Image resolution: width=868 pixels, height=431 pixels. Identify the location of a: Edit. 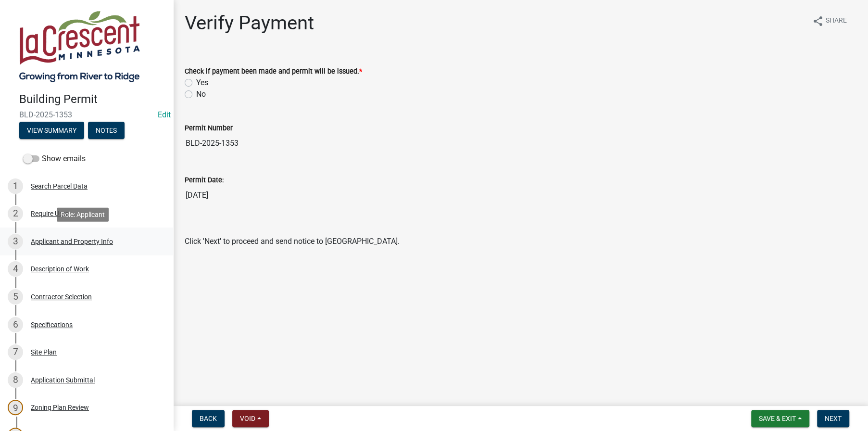
(164, 114).